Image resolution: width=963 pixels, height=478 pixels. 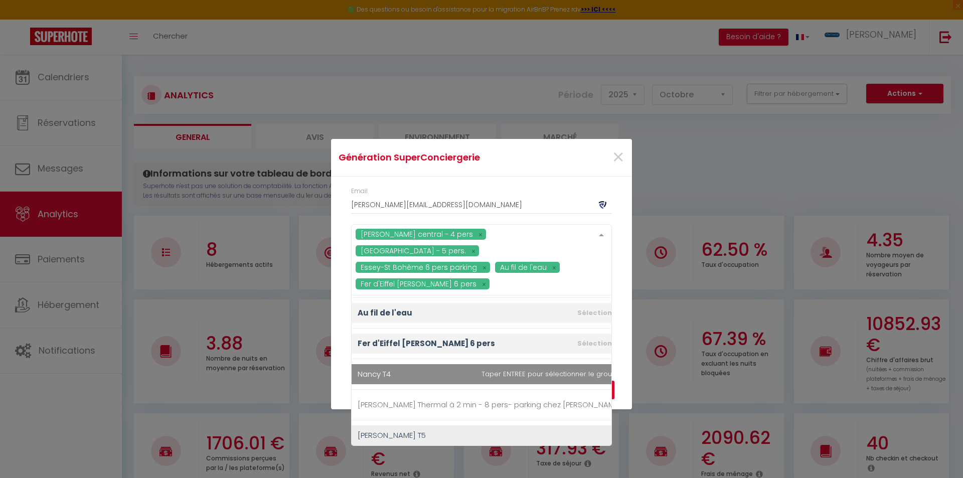 I want to click on span: Essey-St Bohème 6 pers parking, so click(x=419, y=267).